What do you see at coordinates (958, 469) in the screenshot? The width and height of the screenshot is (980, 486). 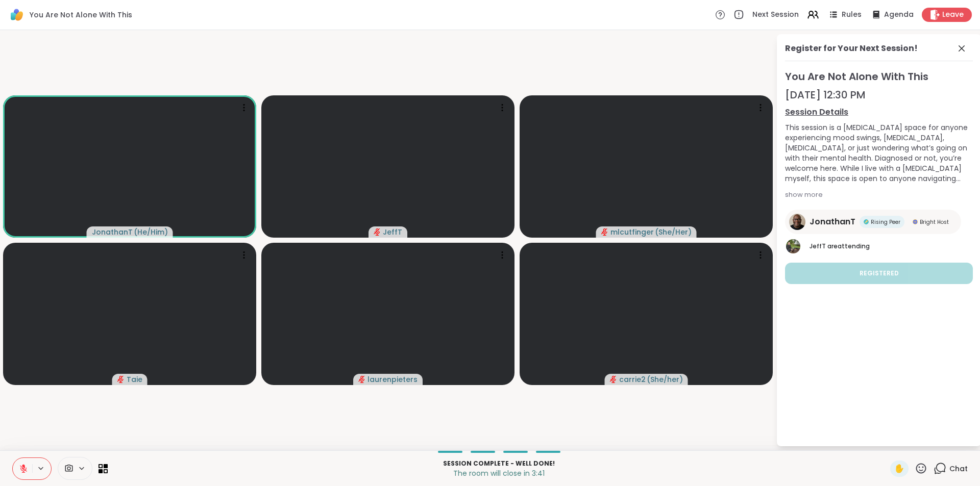 I see `span: Chat` at bounding box center [958, 469].